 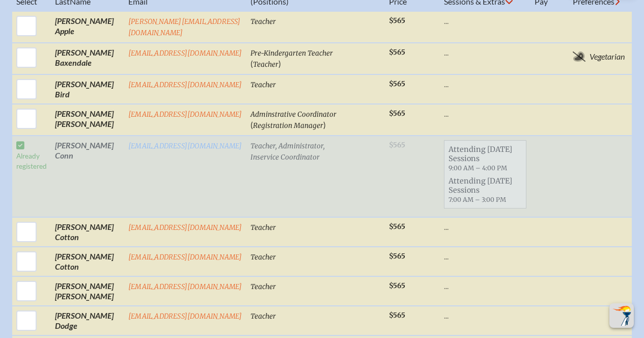 I want to click on span: Vegetarian, so click(x=607, y=57).